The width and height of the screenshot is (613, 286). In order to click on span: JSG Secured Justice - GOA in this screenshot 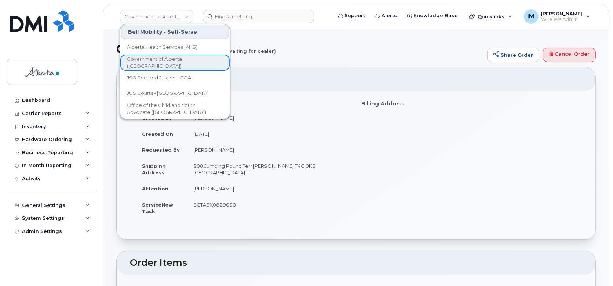, I will do `click(159, 78)`.